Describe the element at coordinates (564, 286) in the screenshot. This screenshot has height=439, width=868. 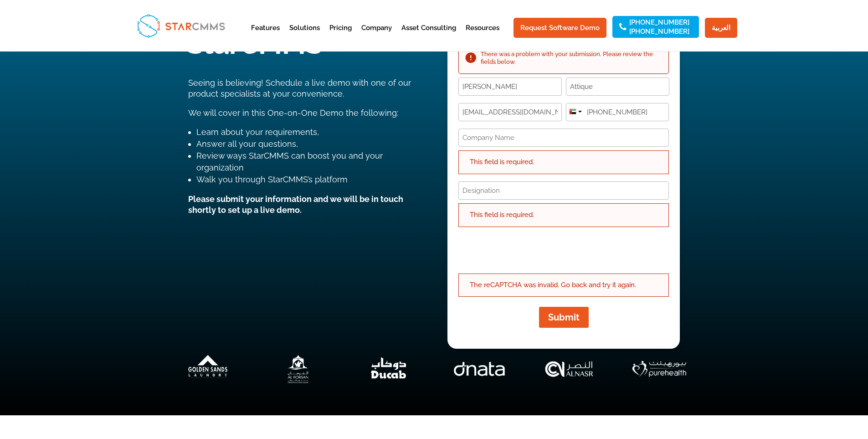
I see `div: The reCAPTCHA was invalid. Go back and try it again.` at that location.